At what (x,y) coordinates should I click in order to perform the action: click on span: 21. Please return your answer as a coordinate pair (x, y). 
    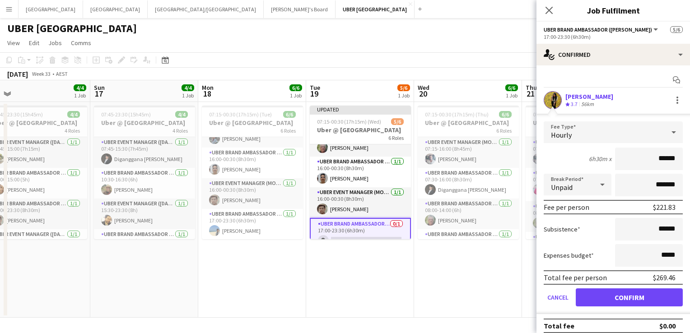
    Looking at the image, I should click on (531, 94).